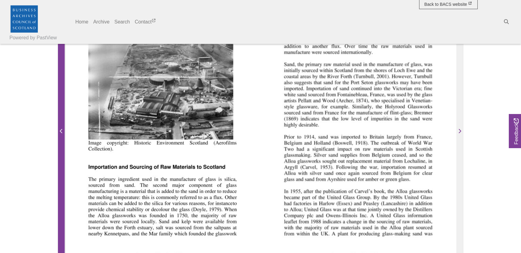  Describe the element at coordinates (515, 131) in the screenshot. I see `a: Would you like to provide feedback?` at that location.